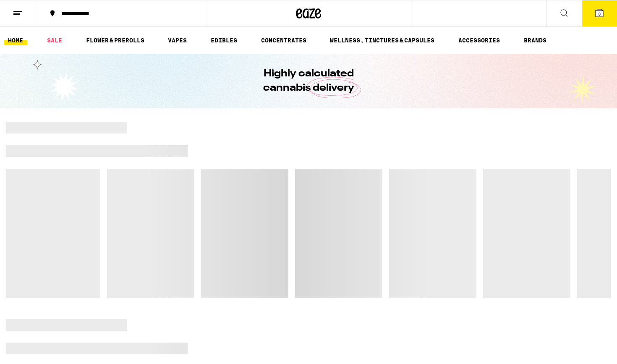  I want to click on button: BRANDS, so click(535, 40).